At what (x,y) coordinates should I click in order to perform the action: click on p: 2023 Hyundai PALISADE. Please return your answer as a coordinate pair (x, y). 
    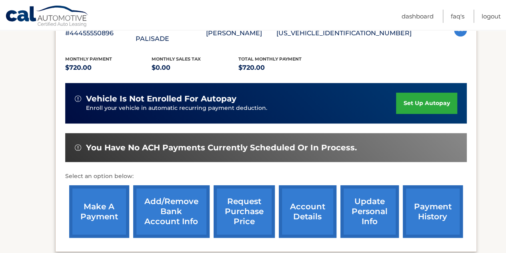
    Looking at the image, I should click on (171, 33).